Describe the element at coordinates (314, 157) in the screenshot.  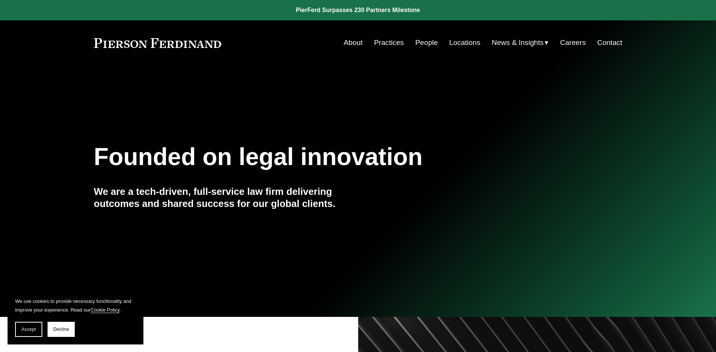
I see `h1: Founded on legal innovation` at that location.